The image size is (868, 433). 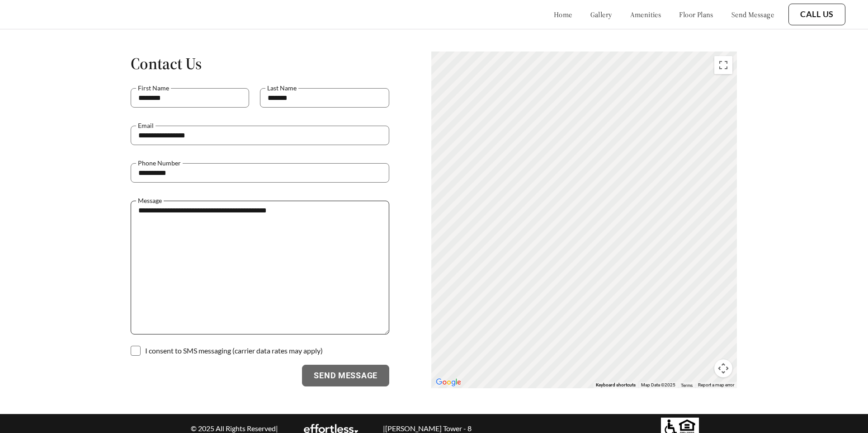 What do you see at coordinates (817, 14) in the screenshot?
I see `a: Call Us` at bounding box center [817, 14].